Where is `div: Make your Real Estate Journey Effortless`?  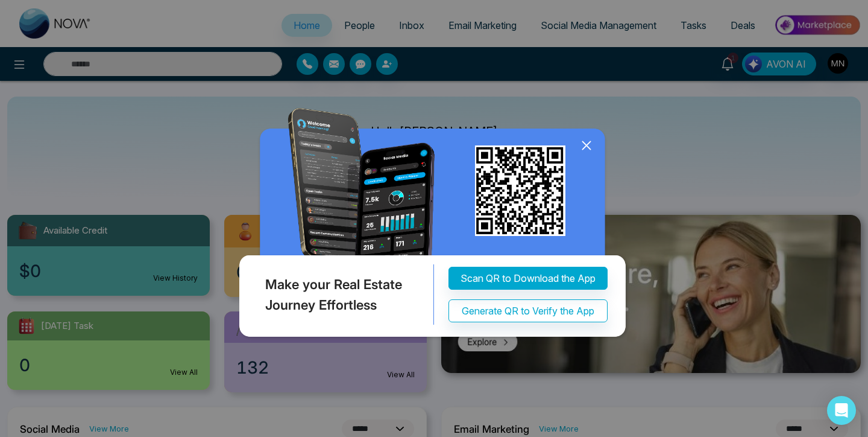
div: Make your Real Estate Journey Effortless is located at coordinates (335, 295).